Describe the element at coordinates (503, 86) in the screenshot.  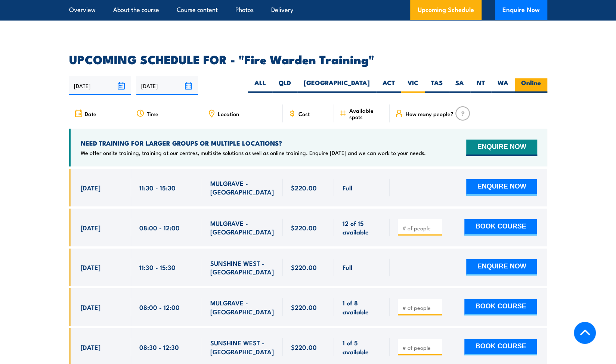
I see `label: WA` at that location.